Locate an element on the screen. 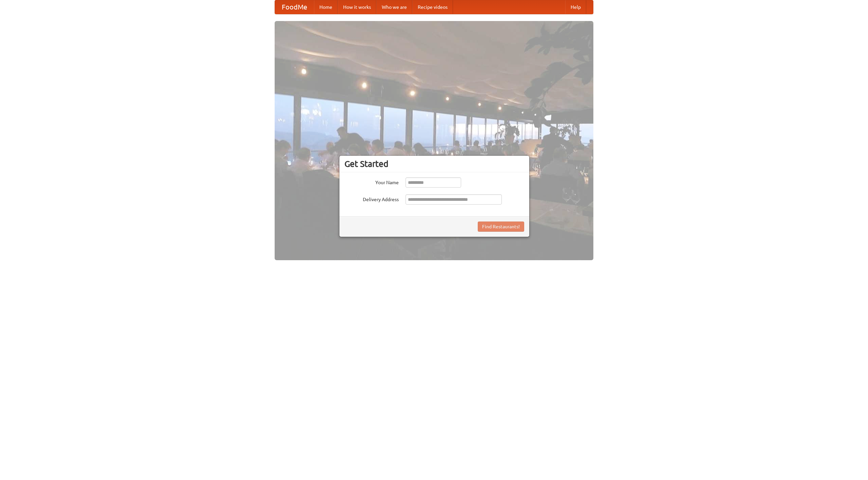 Image resolution: width=868 pixels, height=480 pixels. button: Find Restaurants! is located at coordinates (500, 226).